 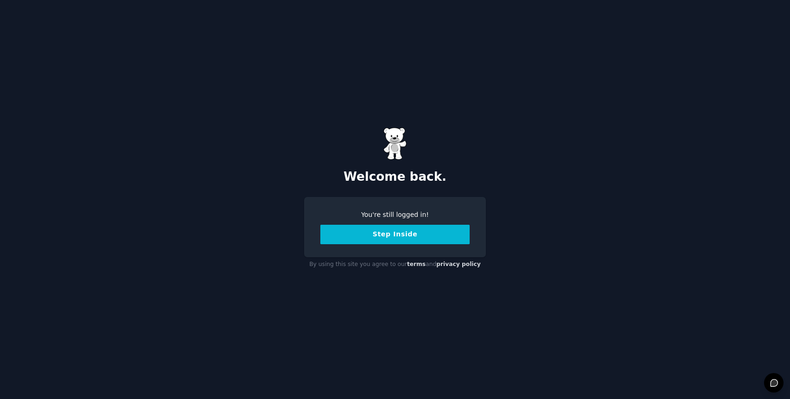 What do you see at coordinates (395, 234) in the screenshot?
I see `a: Step Inside` at bounding box center [395, 234].